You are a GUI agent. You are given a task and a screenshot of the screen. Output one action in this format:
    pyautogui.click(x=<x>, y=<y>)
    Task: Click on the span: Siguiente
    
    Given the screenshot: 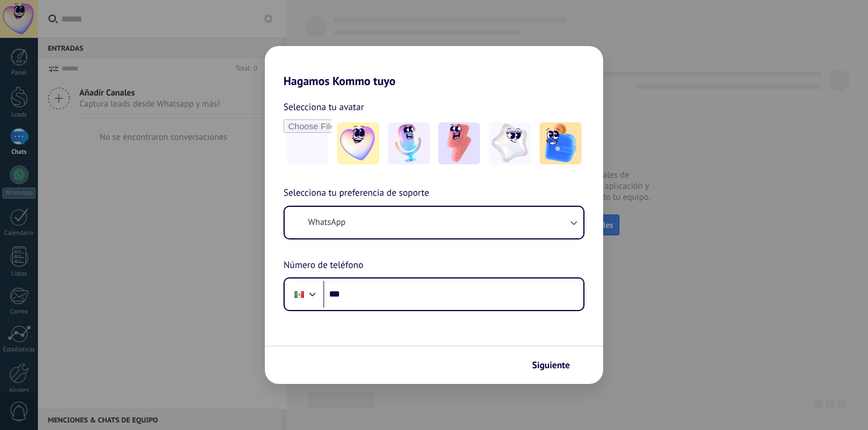 What is the action you would take?
    pyautogui.click(x=551, y=366)
    